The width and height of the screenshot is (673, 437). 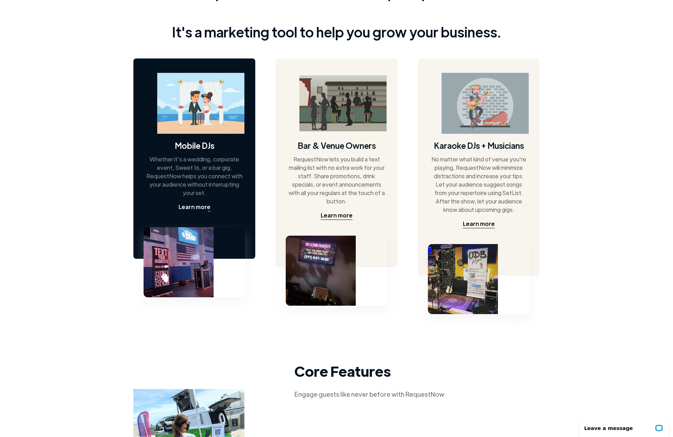 What do you see at coordinates (44, 13) in the screenshot?
I see `p: Leave a message` at bounding box center [44, 13].